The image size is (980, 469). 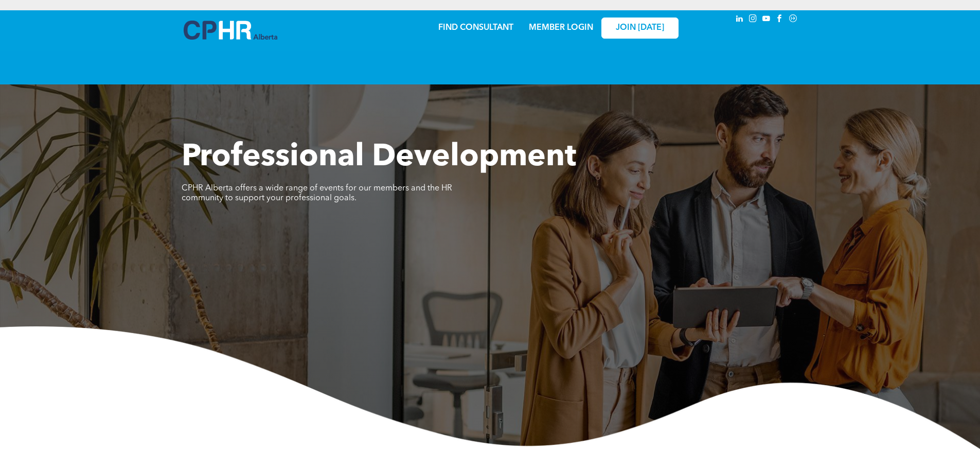 What do you see at coordinates (740, 20) in the screenshot?
I see `a: linkedin` at bounding box center [740, 20].